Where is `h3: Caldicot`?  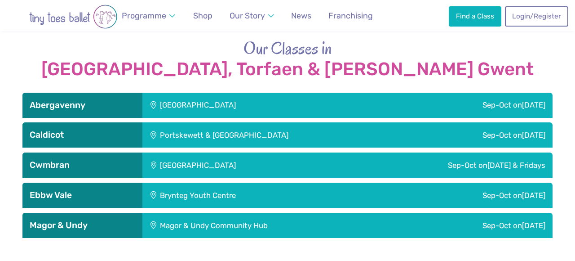
h3: Caldicot is located at coordinates (82, 135).